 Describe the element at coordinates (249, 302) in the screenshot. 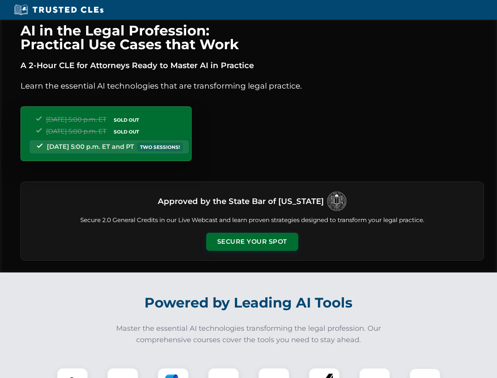

I see `h2: Powered by Leading AI Tools` at that location.